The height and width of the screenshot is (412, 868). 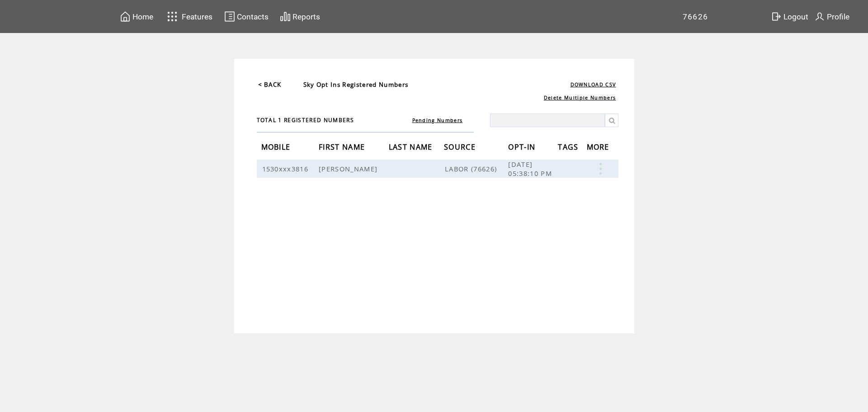 I want to click on a: OPT-IN, so click(x=522, y=146).